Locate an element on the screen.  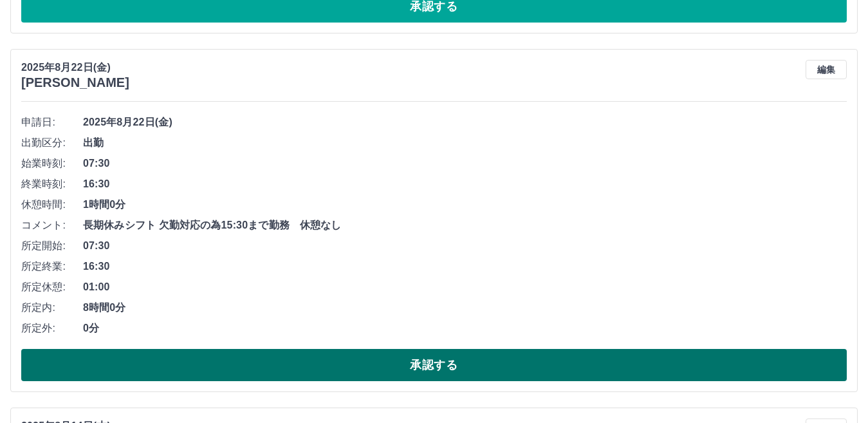
span: 所定内: is located at coordinates (52, 308).